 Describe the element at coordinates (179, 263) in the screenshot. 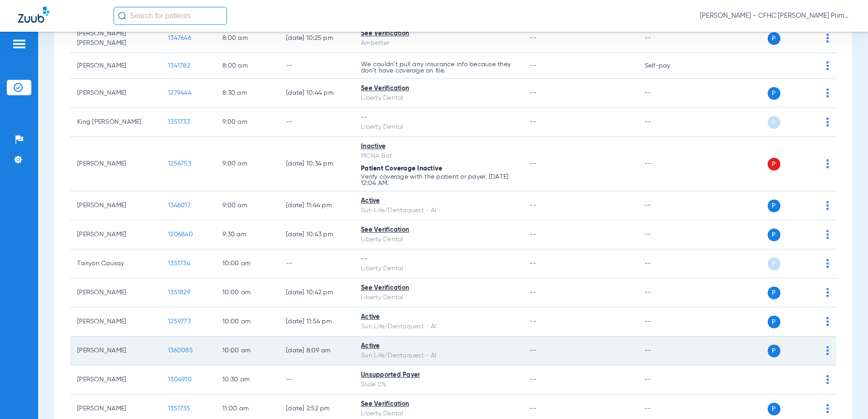

I see `span: 1351734` at that location.